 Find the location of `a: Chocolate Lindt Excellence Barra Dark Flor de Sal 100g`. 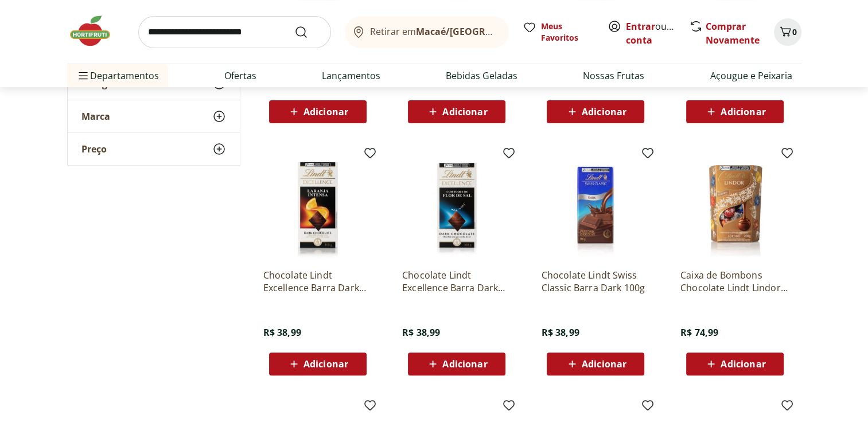

a: Chocolate Lindt Excellence Barra Dark Flor de Sal 100g is located at coordinates (457, 281).